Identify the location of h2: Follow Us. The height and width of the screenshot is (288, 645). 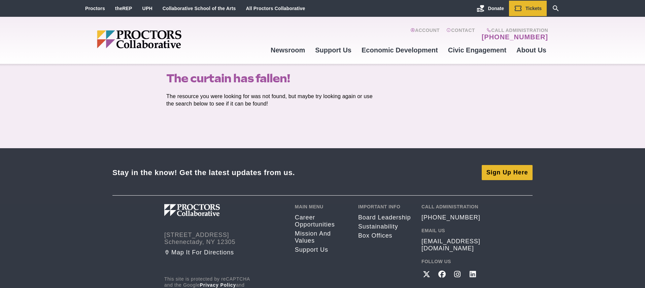
(451, 262).